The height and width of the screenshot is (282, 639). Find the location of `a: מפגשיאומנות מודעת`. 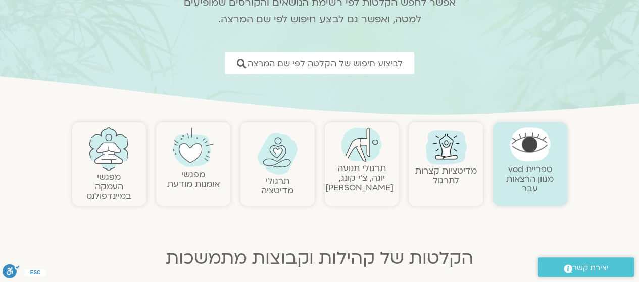

a: מפגשיאומנות מודעת is located at coordinates (193, 179).